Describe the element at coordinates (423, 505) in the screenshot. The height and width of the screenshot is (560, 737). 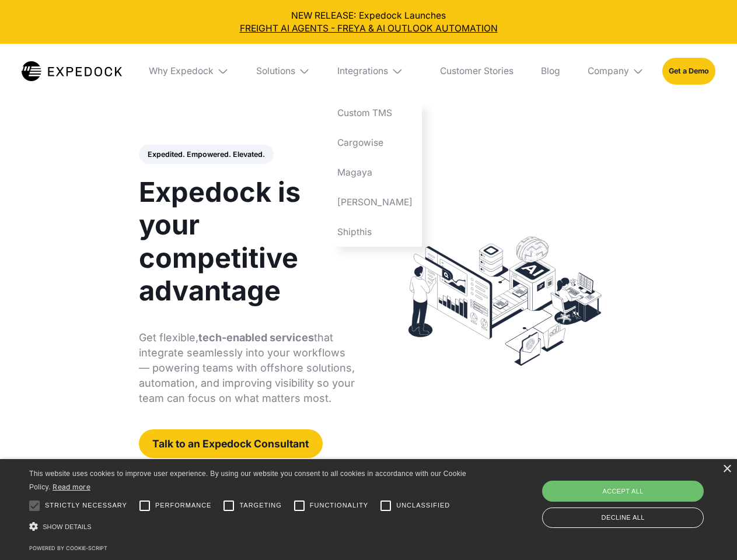
I see `span: Unclassified` at that location.